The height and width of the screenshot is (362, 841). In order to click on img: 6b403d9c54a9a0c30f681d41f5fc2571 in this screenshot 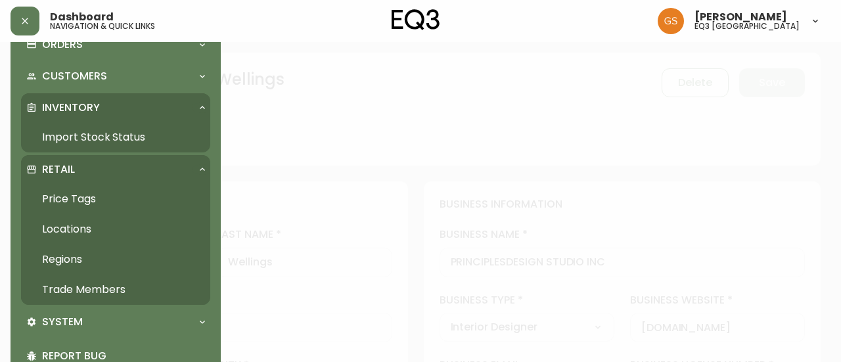, I will do `click(670, 21)`.